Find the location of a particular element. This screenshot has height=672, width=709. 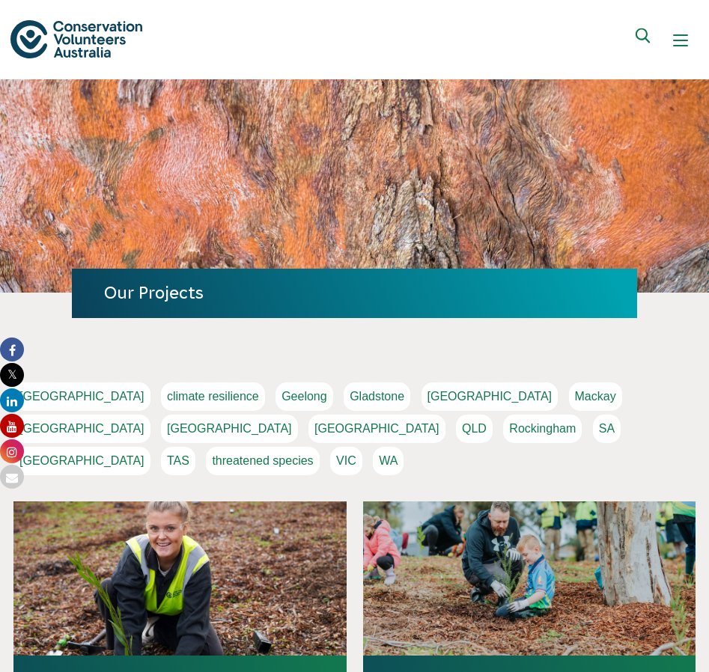

a: TAS is located at coordinates (178, 461).